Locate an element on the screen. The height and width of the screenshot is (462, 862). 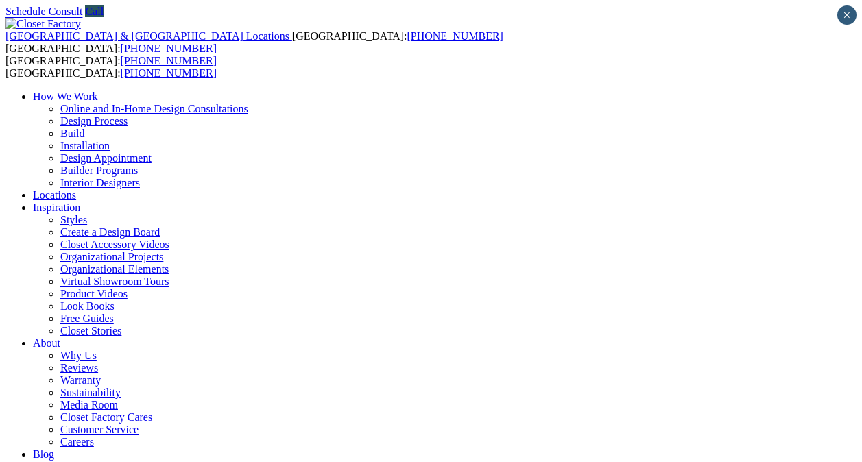
a: Design Process is located at coordinates (94, 121).